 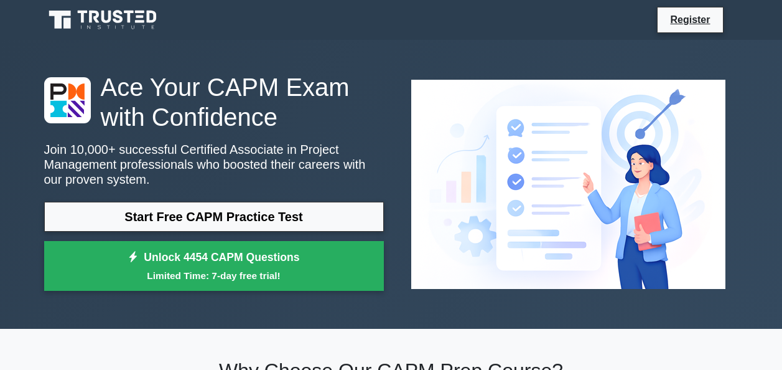 What do you see at coordinates (214, 216) in the screenshot?
I see `a: Start Free CAPM Practice Test` at bounding box center [214, 216].